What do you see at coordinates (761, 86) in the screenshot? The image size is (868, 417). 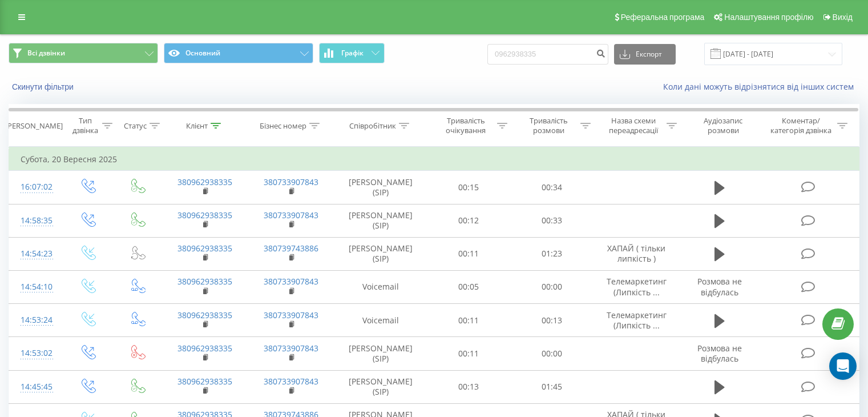 I see `a: Коли дані можуть відрізнятися вiд інших систем` at bounding box center [761, 86].